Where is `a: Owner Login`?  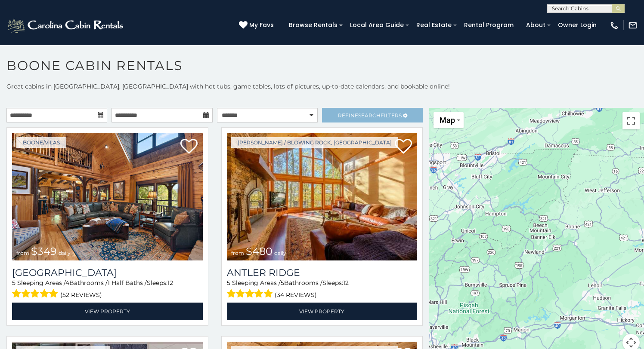 a: Owner Login is located at coordinates (577, 25).